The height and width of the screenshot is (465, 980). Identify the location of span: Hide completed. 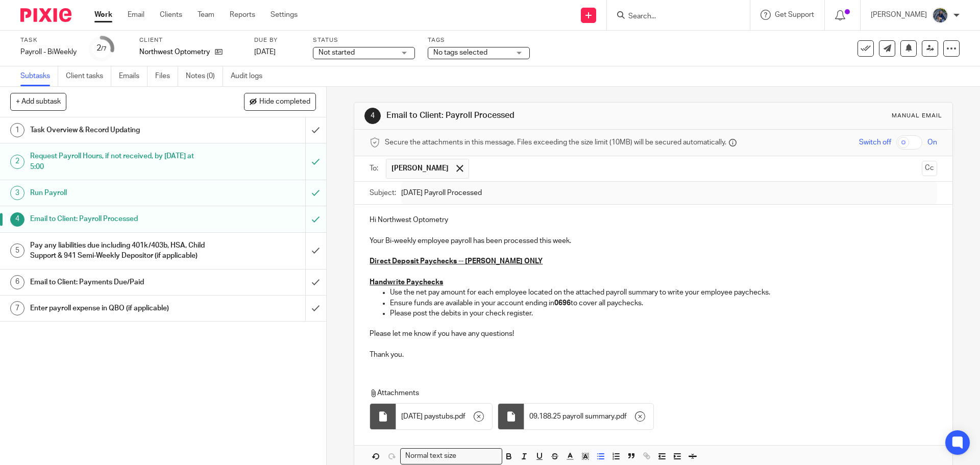
(284, 102).